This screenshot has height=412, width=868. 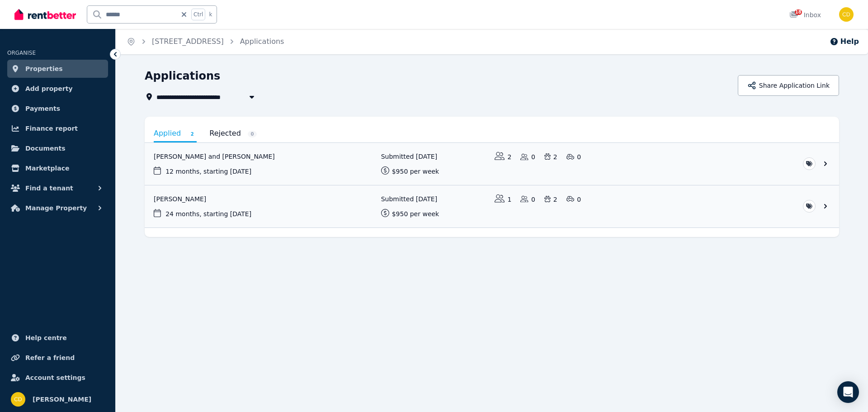 I want to click on a: Marketplace, so click(x=57, y=168).